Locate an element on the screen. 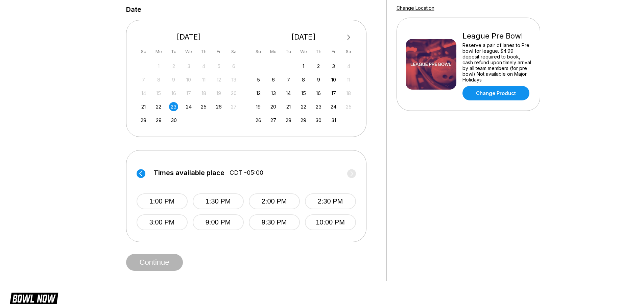  div: Choose Sunday, September 21st, 2025 is located at coordinates (143, 107).